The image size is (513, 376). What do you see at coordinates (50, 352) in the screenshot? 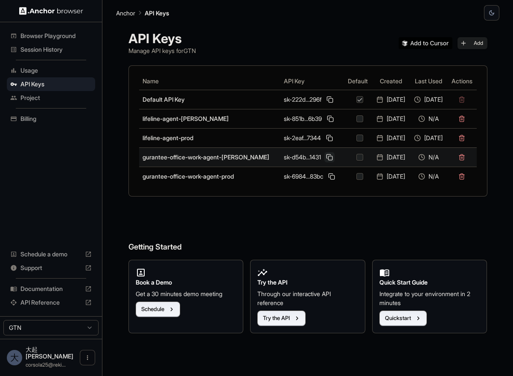
I see `span: 大起 佐藤` at bounding box center [50, 352].